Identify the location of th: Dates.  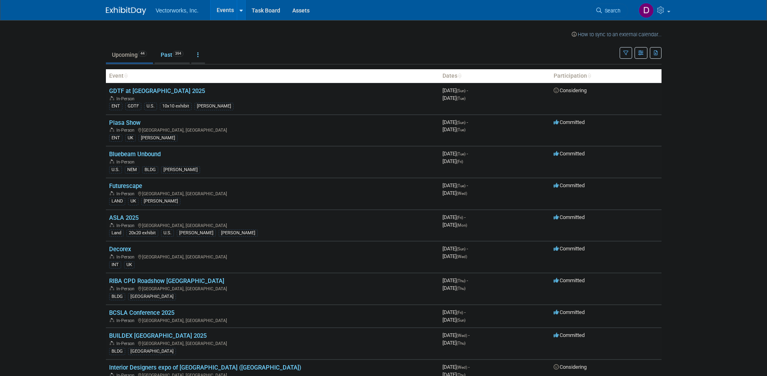
(495, 76).